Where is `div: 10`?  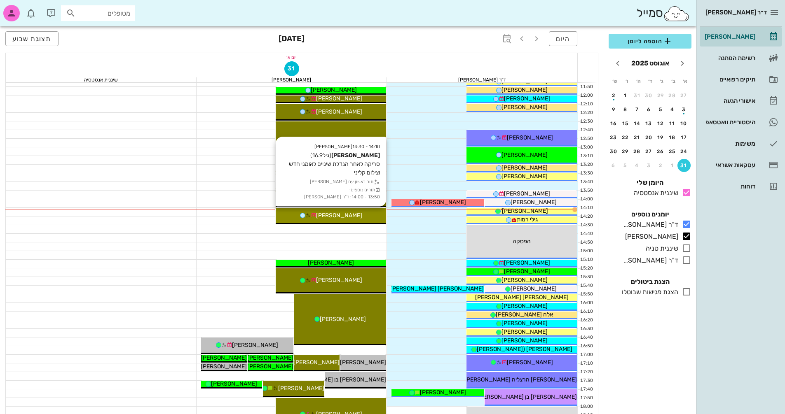
div: 10 is located at coordinates (684, 124).